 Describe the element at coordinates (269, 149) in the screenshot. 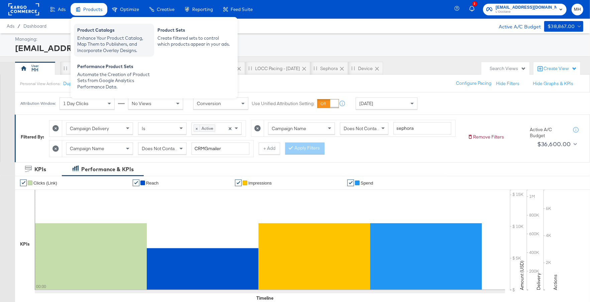

I see `button: + Add` at that location.